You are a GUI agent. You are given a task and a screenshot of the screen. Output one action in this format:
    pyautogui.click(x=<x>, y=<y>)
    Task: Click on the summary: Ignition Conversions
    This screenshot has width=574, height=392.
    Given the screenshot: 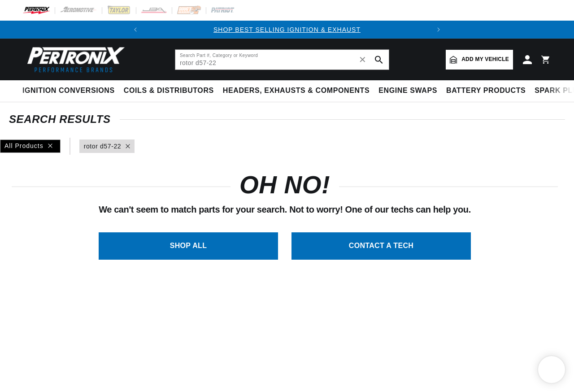 What is the action you would take?
    pyautogui.click(x=71, y=91)
    